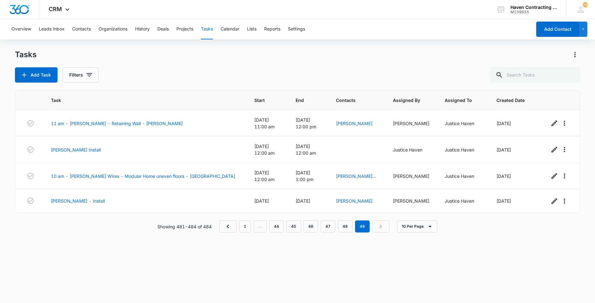  I want to click on button: Organizations, so click(113, 29).